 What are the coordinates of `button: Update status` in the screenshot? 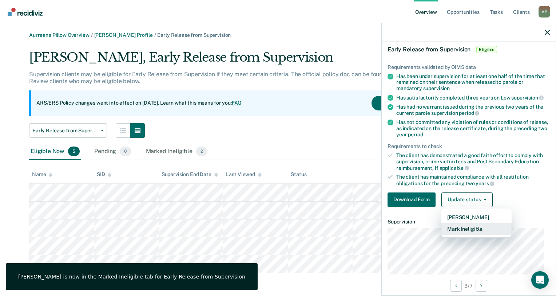 It's located at (467, 199).